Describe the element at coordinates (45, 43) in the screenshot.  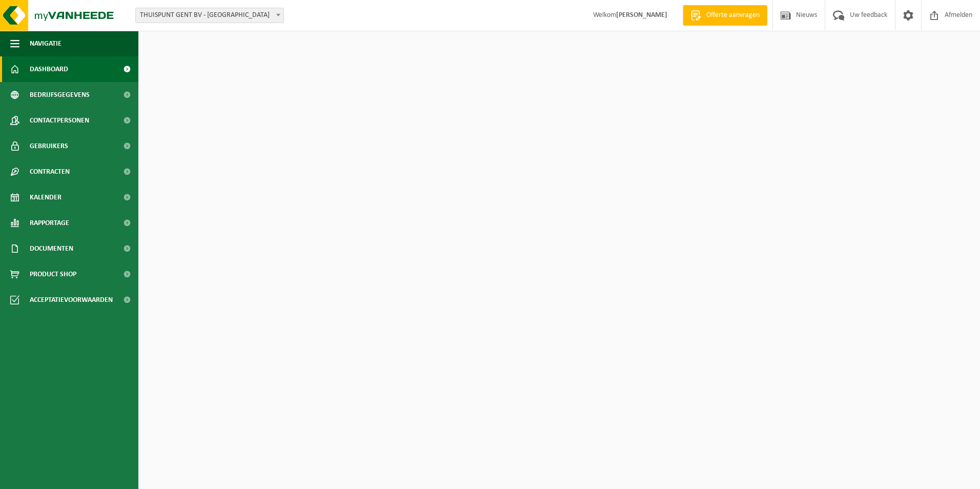
I see `span: Navigatie` at that location.